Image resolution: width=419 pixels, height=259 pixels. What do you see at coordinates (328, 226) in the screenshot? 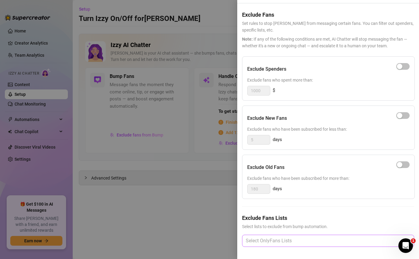
I see `span: Select lists to exclude from bump automation.` at bounding box center [328, 226].